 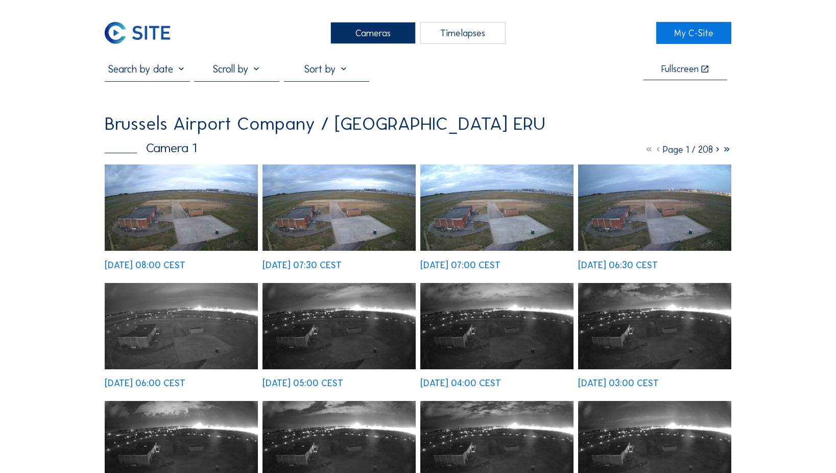 I want to click on a: C-SITE Logo, so click(x=142, y=33).